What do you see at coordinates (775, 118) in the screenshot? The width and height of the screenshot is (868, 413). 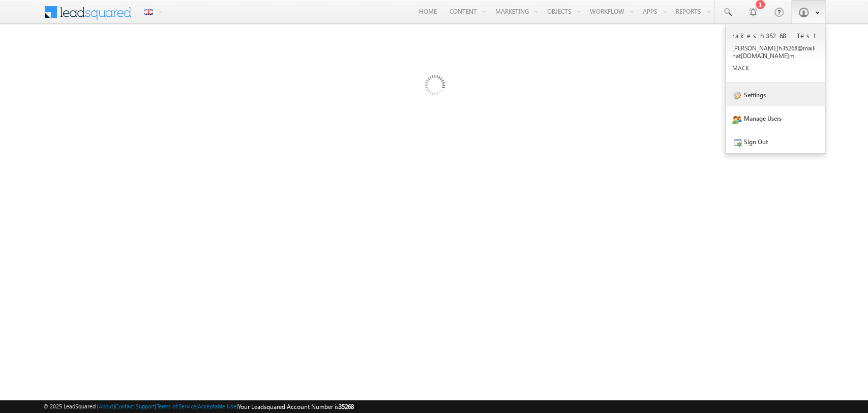 I see `a: Manage Users` at bounding box center [775, 118].